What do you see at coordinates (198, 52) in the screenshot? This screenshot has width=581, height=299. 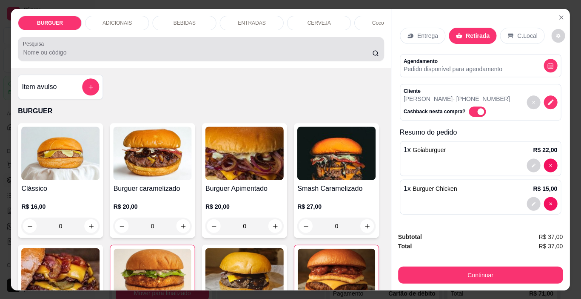 I see `input: Pesquisa` at bounding box center [198, 52].